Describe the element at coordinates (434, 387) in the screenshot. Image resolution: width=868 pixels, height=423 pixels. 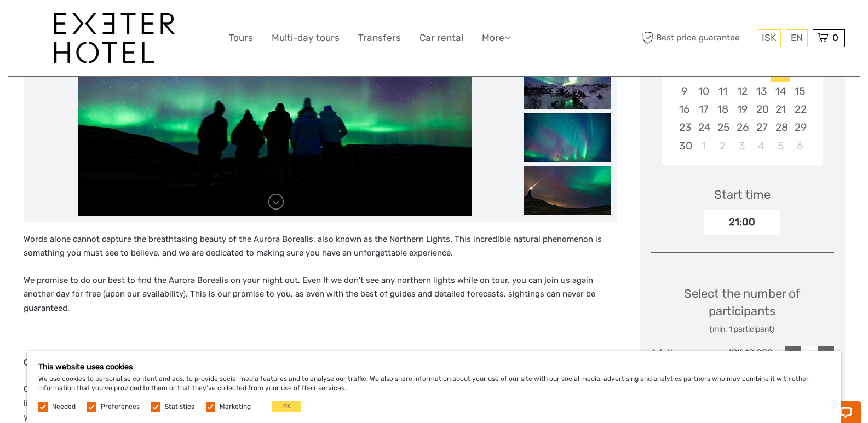
I see `div: We use cookies to personalise content and ads, to provide social media features and to analyse ou...` at that location.